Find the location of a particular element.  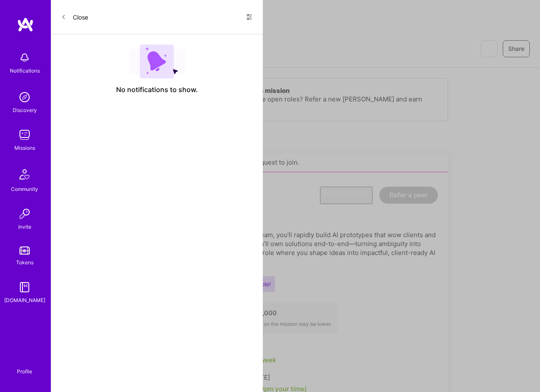

img: Invite is located at coordinates (25, 214).